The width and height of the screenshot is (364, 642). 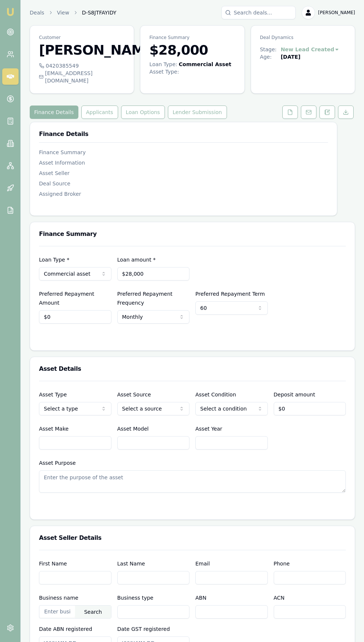 I want to click on p: Finance Summary, so click(x=192, y=37).